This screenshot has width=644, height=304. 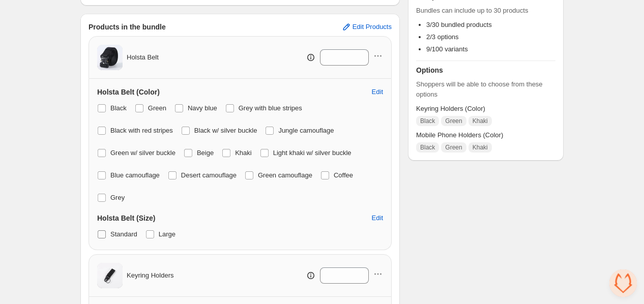 I want to click on span: Standard, so click(x=124, y=234).